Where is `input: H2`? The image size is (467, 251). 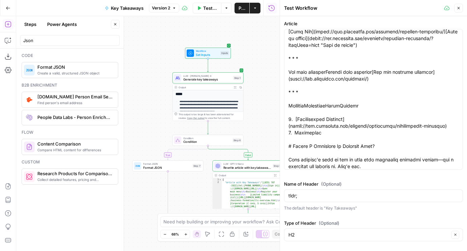 input: H2 is located at coordinates (369, 235).